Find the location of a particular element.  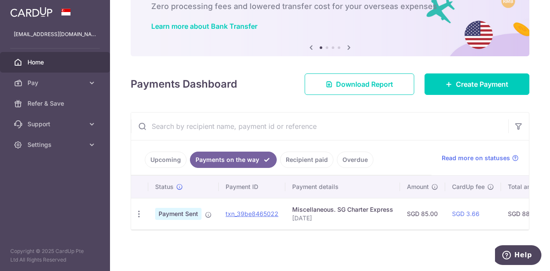

span: Status is located at coordinates (164, 187).